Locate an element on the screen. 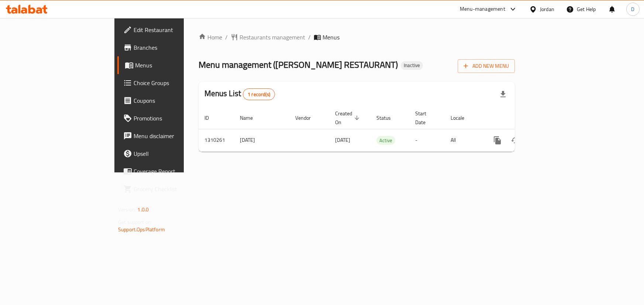 Image resolution: width=644 pixels, height=305 pixels. span: Branches is located at coordinates (174, 48).